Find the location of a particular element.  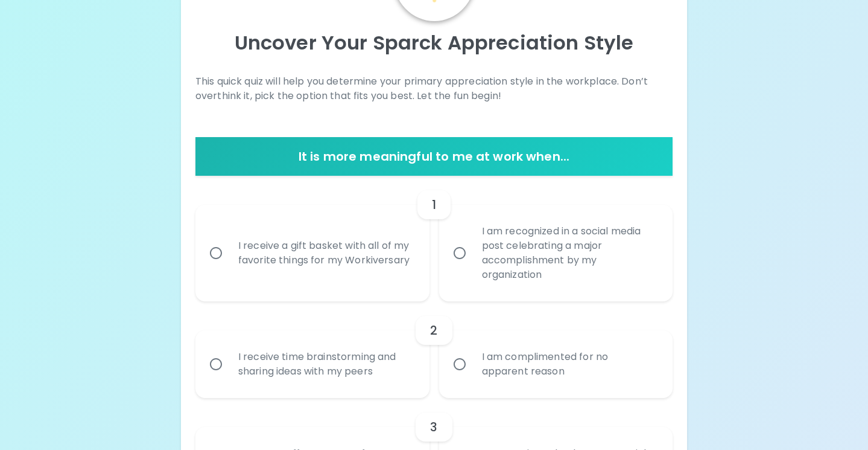

h6: It is more meaningful to me at work when... is located at coordinates (434, 156).